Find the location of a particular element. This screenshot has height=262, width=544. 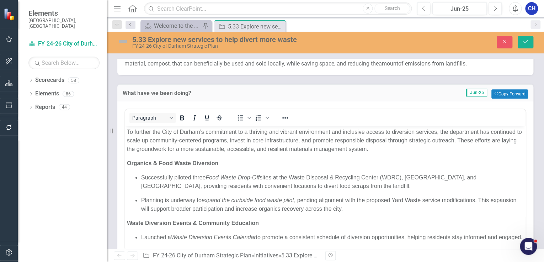

em: Food Waste Drop-Off is located at coordinates (107, 51).